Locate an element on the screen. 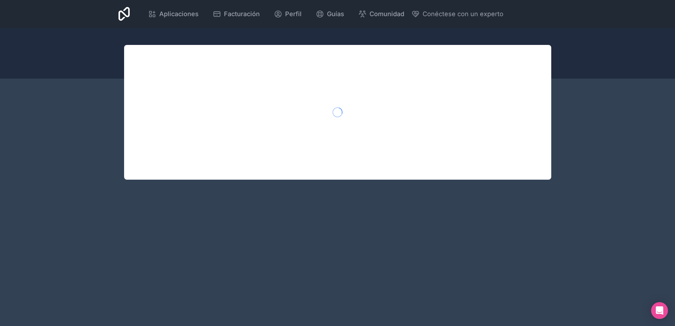 The image size is (675, 326). button: Conéctese con un experto is located at coordinates (457, 14).